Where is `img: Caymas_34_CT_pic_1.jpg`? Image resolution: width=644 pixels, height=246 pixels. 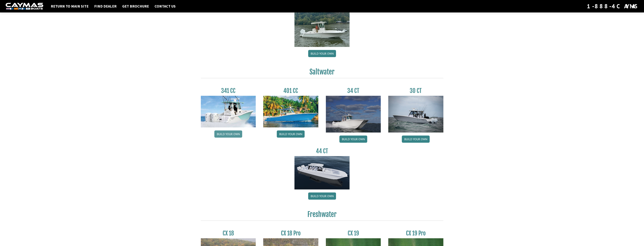 img: Caymas_34_CT_pic_1.jpg is located at coordinates (353, 114).